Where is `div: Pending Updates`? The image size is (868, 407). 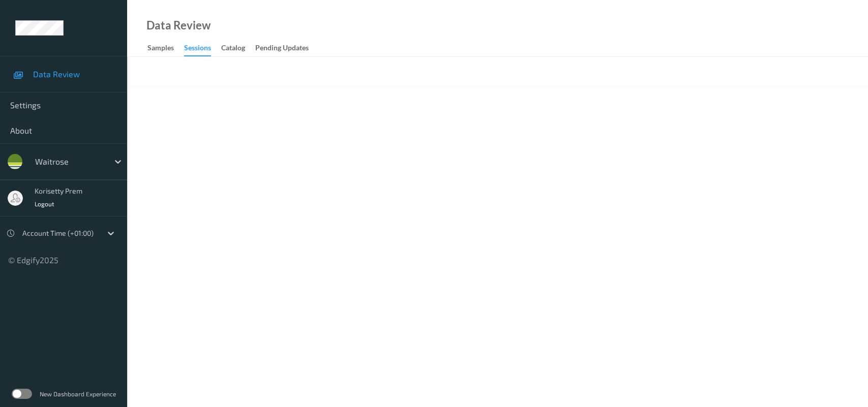 div: Pending Updates is located at coordinates (282, 49).